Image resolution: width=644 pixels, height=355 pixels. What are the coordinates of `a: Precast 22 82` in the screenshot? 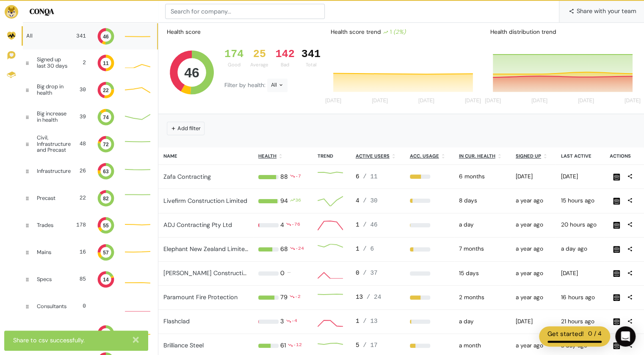 It's located at (90, 198).